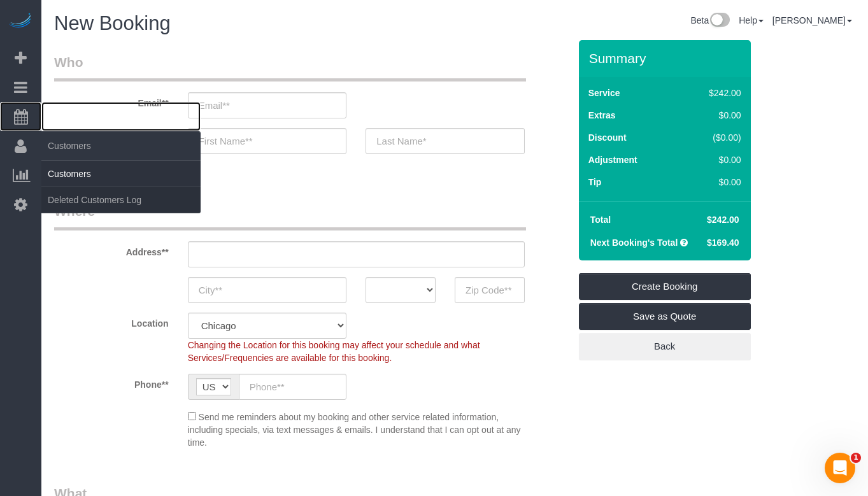 This screenshot has height=496, width=868. I want to click on label: Name *, so click(111, 136).